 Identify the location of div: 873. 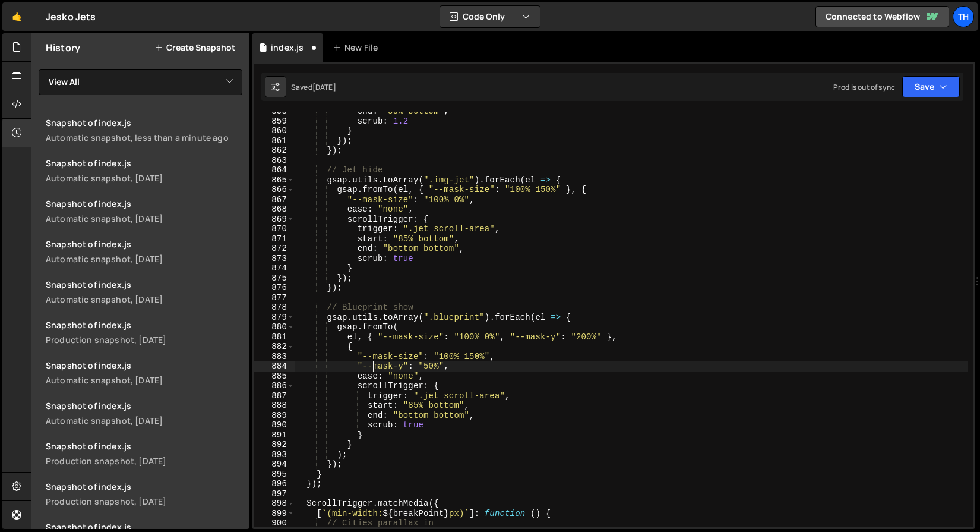
(274, 258).